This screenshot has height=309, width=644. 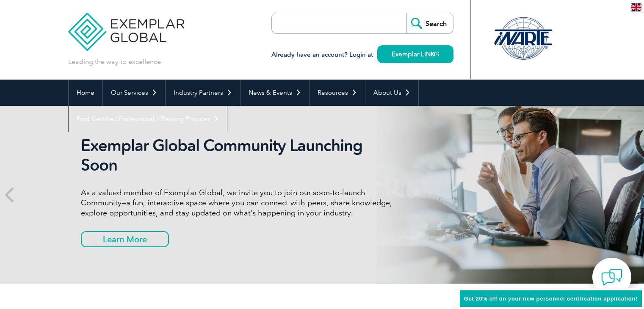 What do you see at coordinates (415, 54) in the screenshot?
I see `a: Exemplar LINK` at bounding box center [415, 54].